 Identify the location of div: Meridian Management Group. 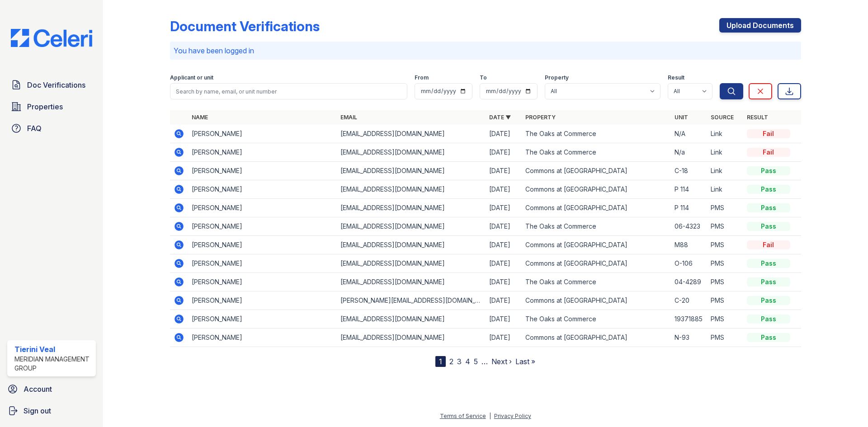
(53, 364).